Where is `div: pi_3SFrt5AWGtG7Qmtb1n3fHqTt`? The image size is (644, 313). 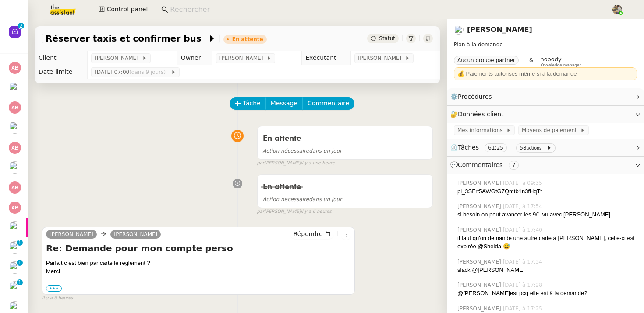 div: pi_3SFrt5AWGtG7Qmtb1n3fHqTt is located at coordinates (547, 191).